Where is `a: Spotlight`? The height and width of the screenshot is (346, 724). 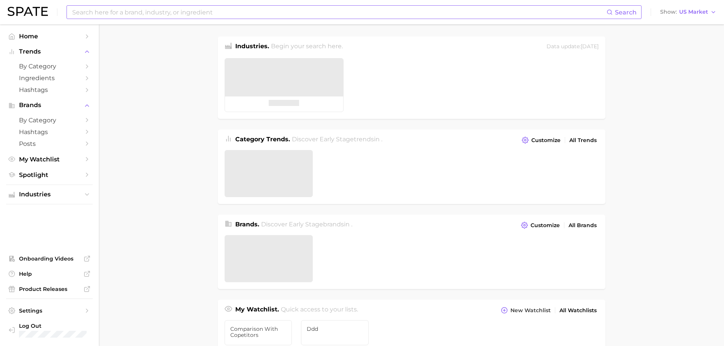
a: Spotlight is located at coordinates (49, 175).